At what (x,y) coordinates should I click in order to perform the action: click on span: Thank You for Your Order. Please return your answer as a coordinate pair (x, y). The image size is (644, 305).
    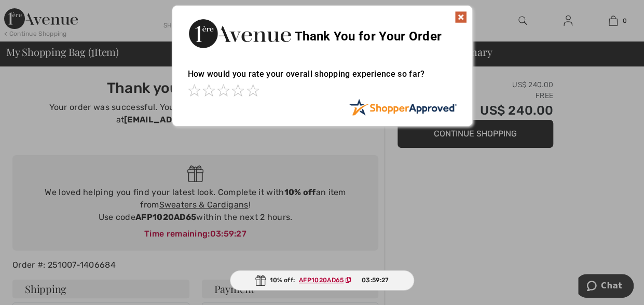
    Looking at the image, I should click on (368, 37).